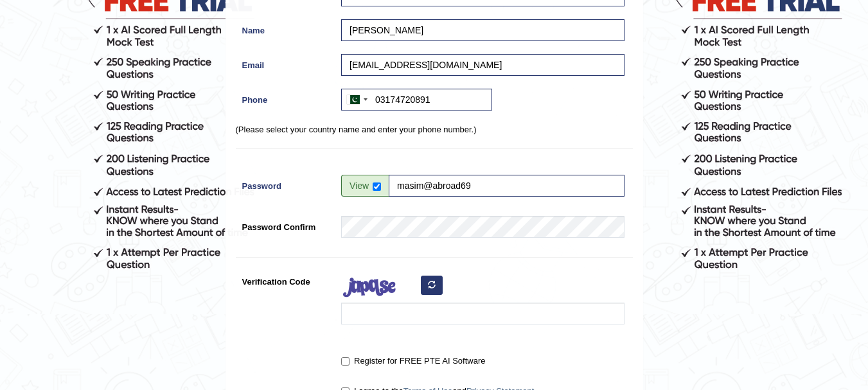 This screenshot has height=390, width=868. Describe the element at coordinates (286, 279) in the screenshot. I see `label: Verification Code` at that location.